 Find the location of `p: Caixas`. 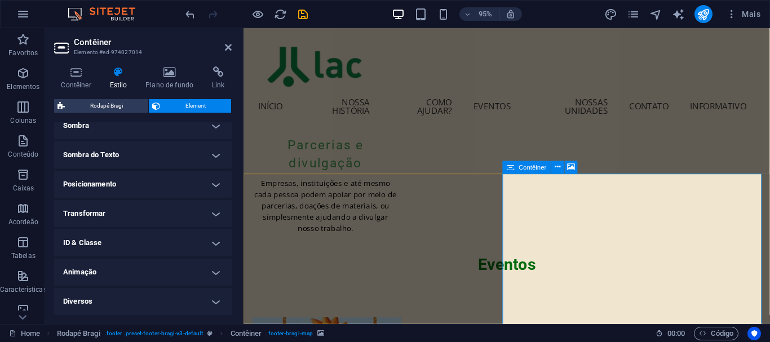

p: Caixas is located at coordinates (24, 188).